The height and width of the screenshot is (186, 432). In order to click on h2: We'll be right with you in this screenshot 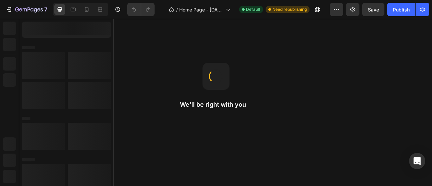, I will do `click(216, 105)`.